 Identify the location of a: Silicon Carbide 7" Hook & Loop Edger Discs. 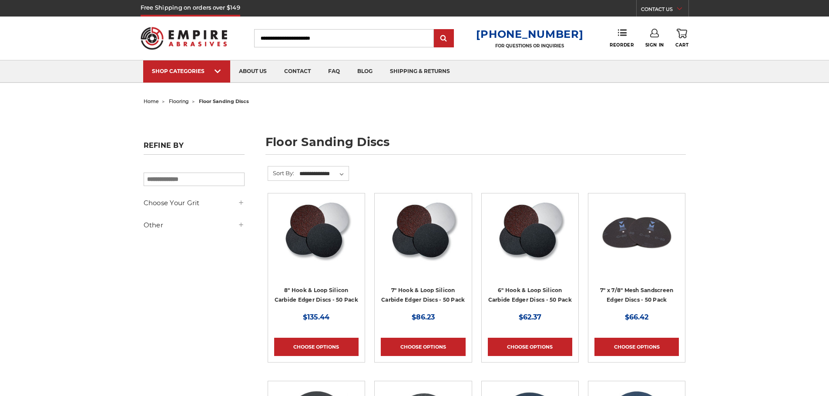
(423, 242).